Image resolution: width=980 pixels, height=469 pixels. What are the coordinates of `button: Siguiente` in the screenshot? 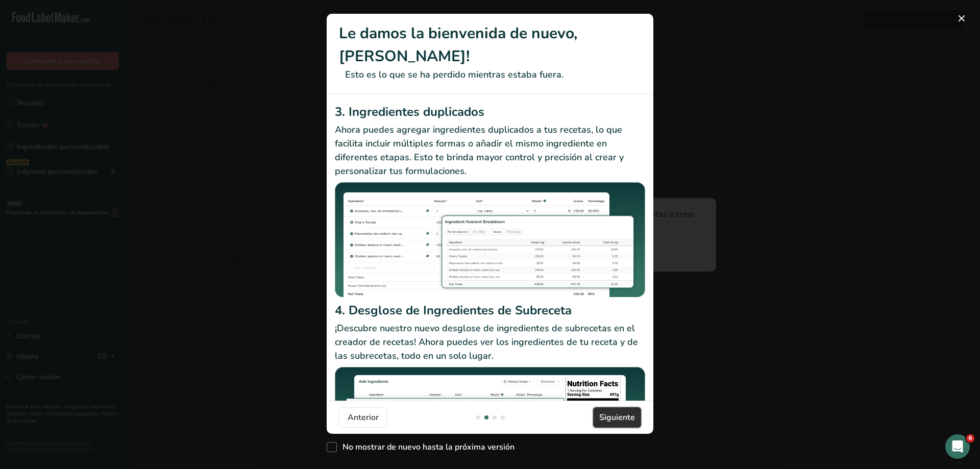 It's located at (617, 418).